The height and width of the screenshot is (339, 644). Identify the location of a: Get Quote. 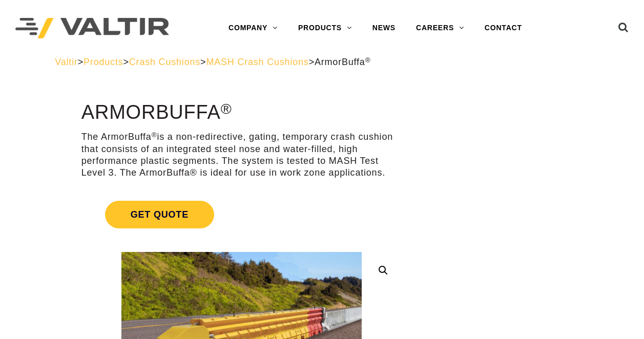
(241, 214).